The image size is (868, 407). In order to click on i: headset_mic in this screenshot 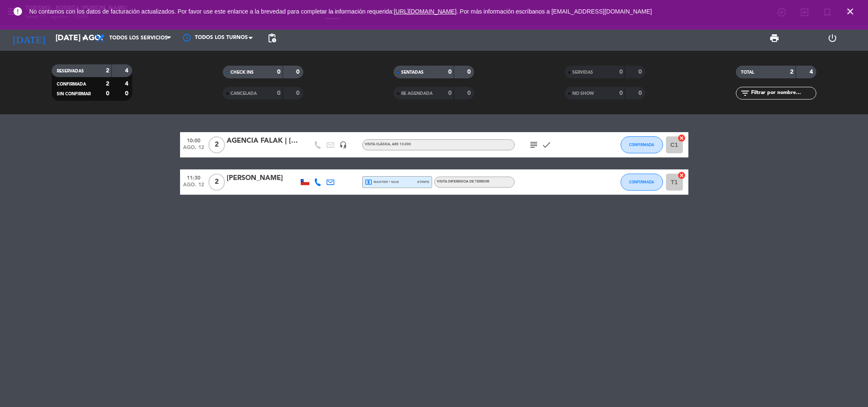, I will do `click(343, 145)`.